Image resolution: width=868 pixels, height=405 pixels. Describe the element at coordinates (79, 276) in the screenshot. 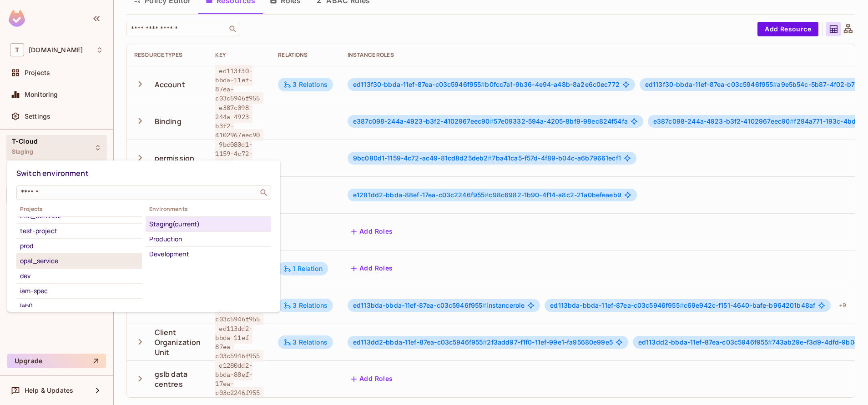

I see `div: dev` at that location.